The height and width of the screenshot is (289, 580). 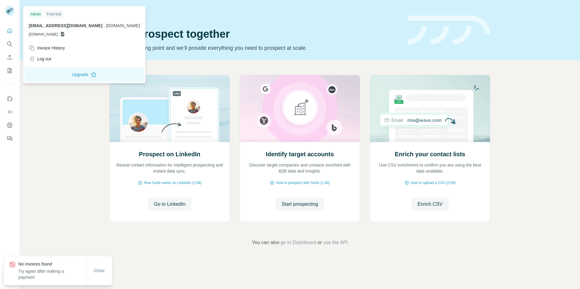 What do you see at coordinates (54, 14) in the screenshot?
I see `div: Free trial` at bounding box center [54, 14].